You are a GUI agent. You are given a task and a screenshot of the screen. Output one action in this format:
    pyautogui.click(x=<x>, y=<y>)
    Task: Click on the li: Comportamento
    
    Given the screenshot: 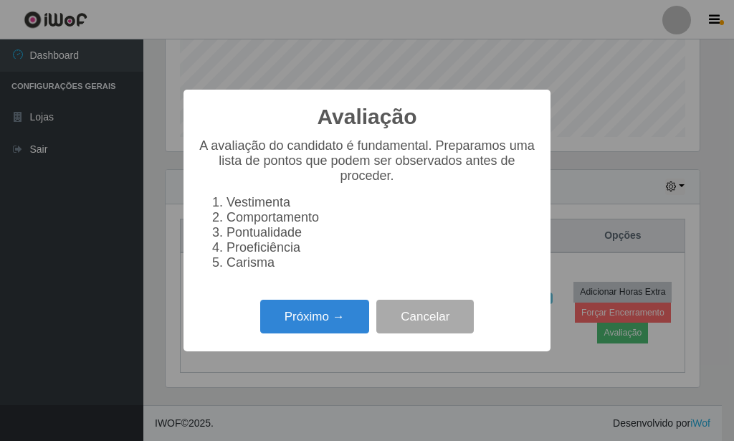 What is the action you would take?
    pyautogui.click(x=382, y=217)
    